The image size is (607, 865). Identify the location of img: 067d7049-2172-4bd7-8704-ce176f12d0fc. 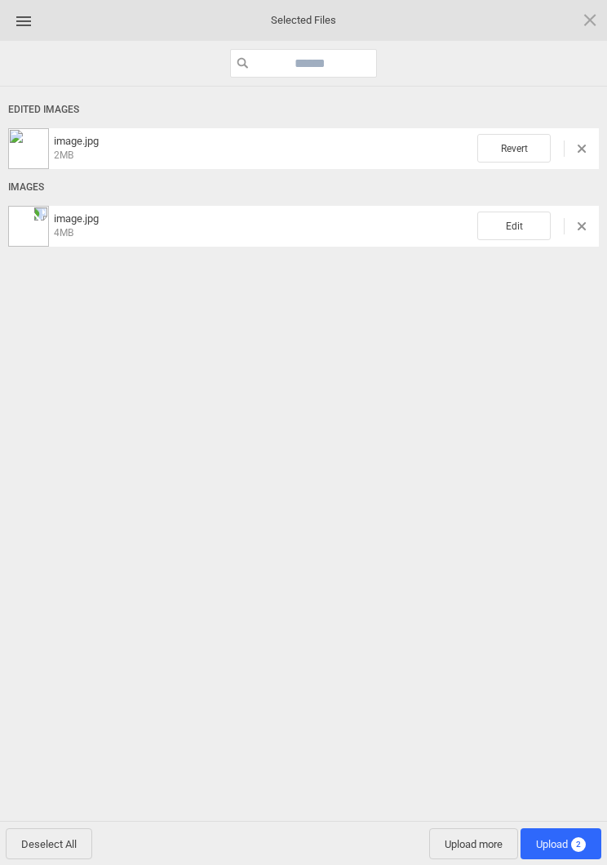
(29, 226).